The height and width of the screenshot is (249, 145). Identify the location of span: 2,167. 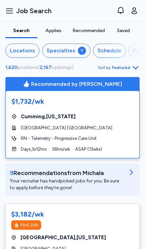
(46, 67).